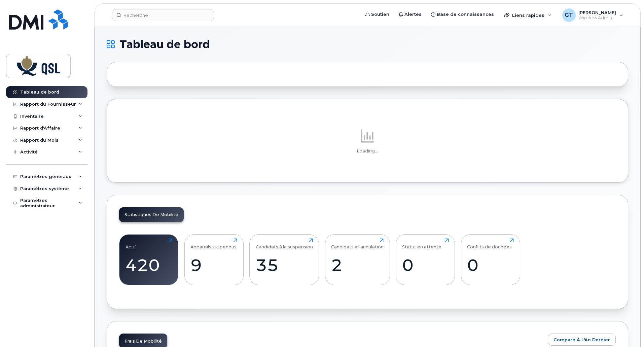 This screenshot has height=347, width=644. I want to click on div: Conflits de données, so click(489, 243).